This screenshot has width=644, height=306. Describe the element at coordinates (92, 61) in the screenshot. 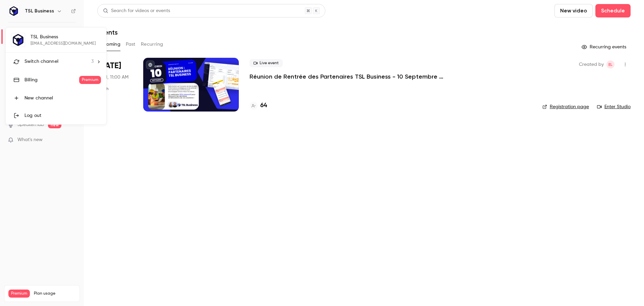

I see `span: 3` at that location.